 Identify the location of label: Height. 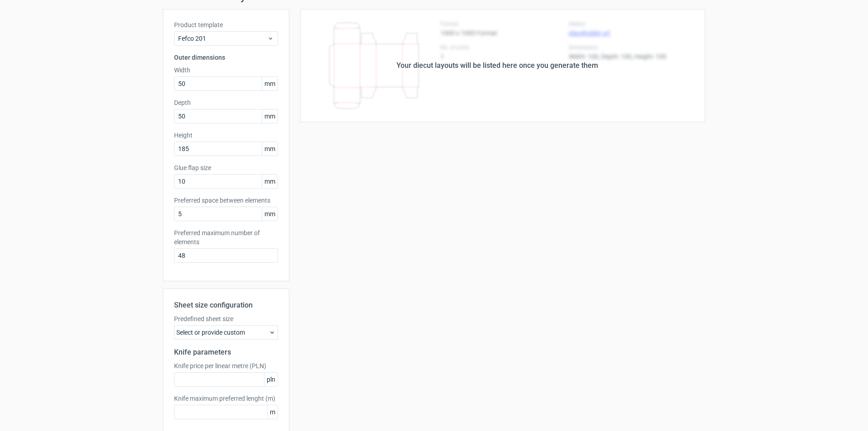
(226, 136).